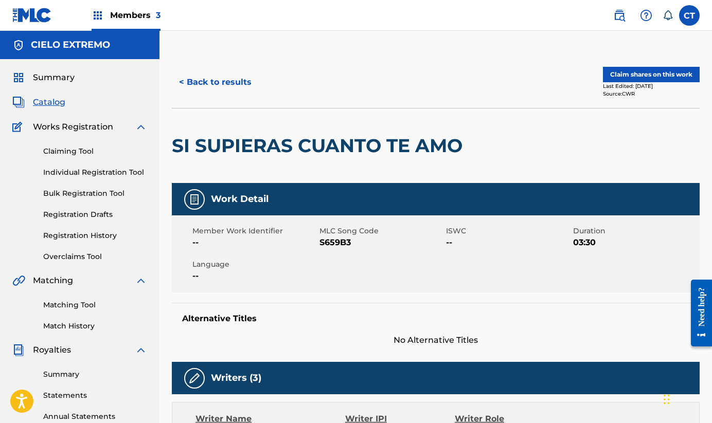  Describe the element at coordinates (240, 199) in the screenshot. I see `h5: Work Detail` at that location.